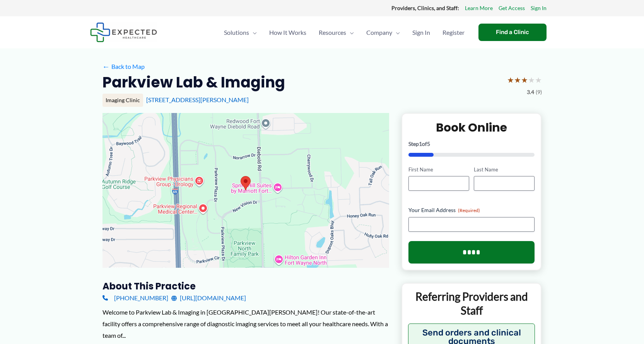 Image resolution: width=644 pixels, height=344 pixels. Describe the element at coordinates (472, 210) in the screenshot. I see `label: Your Email Address` at that location.